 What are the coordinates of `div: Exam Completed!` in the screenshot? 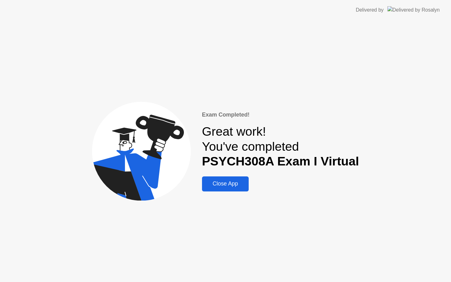 It's located at (281, 115).